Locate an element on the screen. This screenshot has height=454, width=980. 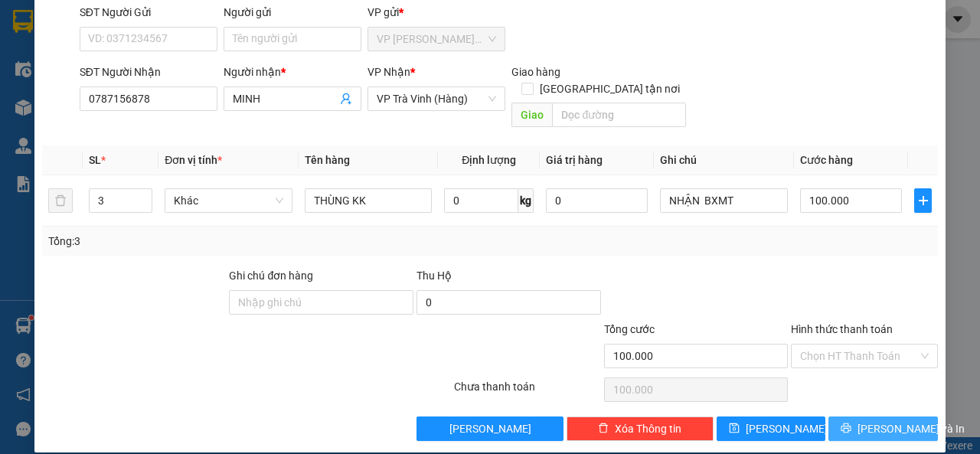
input: 0 is located at coordinates (596, 201).